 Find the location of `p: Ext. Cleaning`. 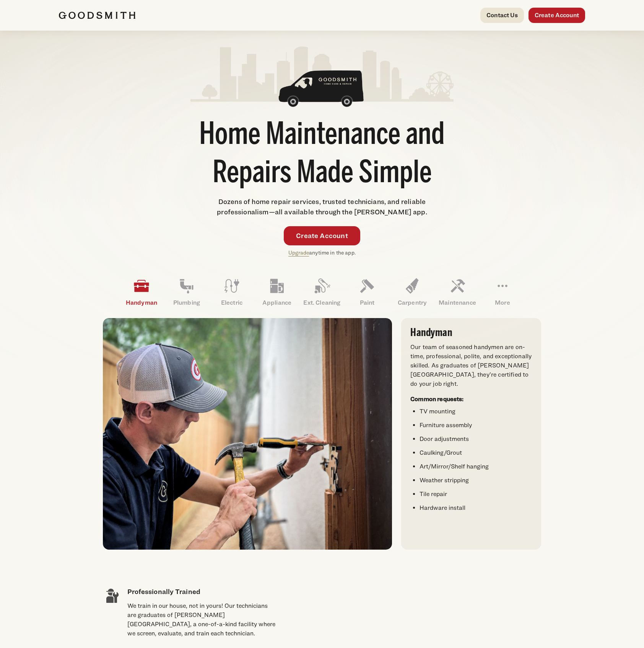

p: Ext. Cleaning is located at coordinates (322, 303).